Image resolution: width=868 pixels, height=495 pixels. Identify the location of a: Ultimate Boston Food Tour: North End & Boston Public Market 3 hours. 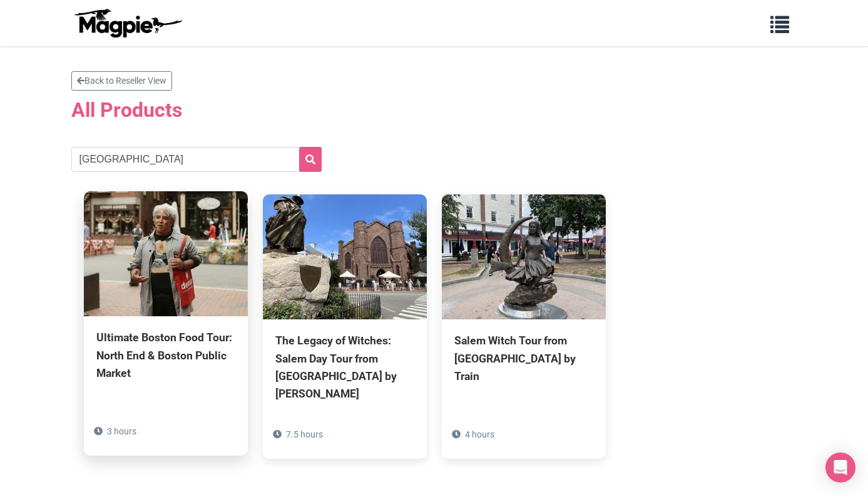
(166, 314).